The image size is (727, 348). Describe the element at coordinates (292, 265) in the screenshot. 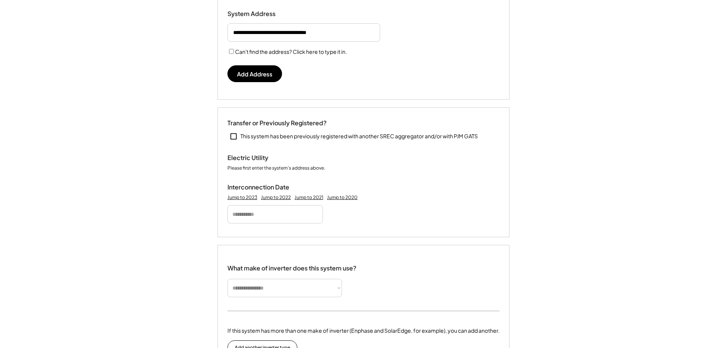

I see `div: What make of inverter does this system use?` at that location.